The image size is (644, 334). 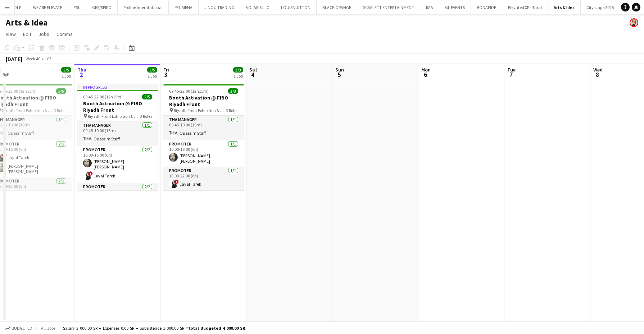 What do you see at coordinates (48, 59) in the screenshot?
I see `div: +03` at bounding box center [48, 59].